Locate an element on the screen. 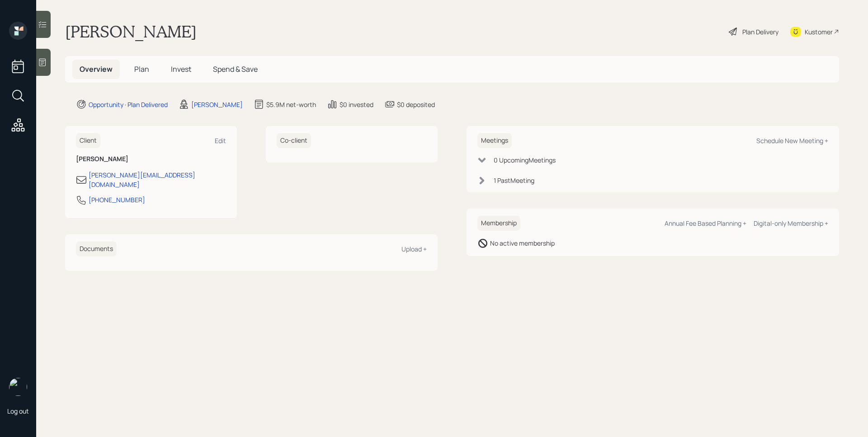  span: Overview is located at coordinates (96, 69).